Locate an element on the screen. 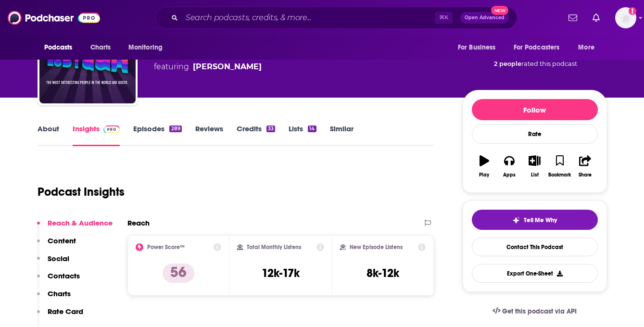  button: Bookmark is located at coordinates (560, 166).